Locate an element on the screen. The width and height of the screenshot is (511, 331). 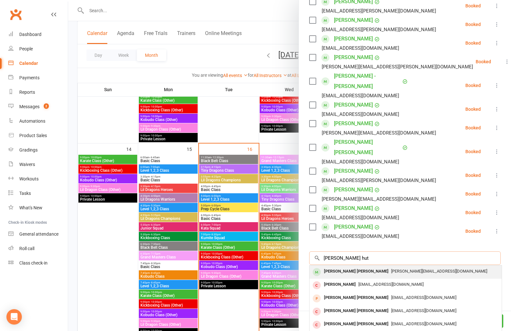
div: General attendance is located at coordinates (39, 234).